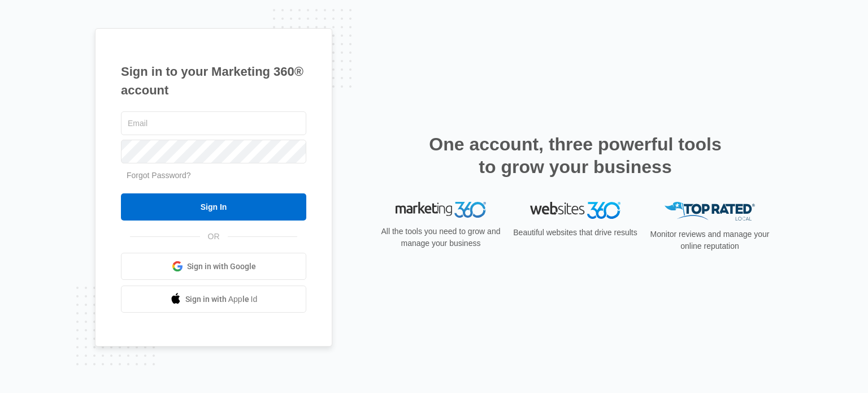 This screenshot has height=393, width=868. I want to click on a: Sign in with Google, so click(214, 266).